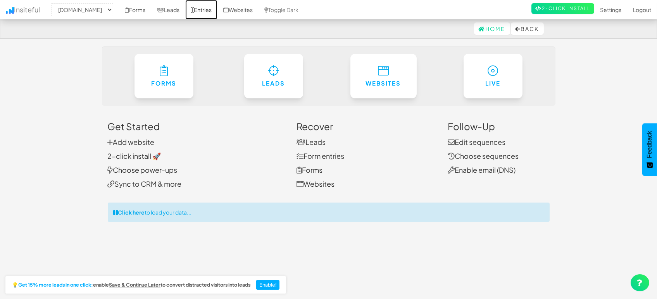  I want to click on h6: Websites, so click(383, 83).